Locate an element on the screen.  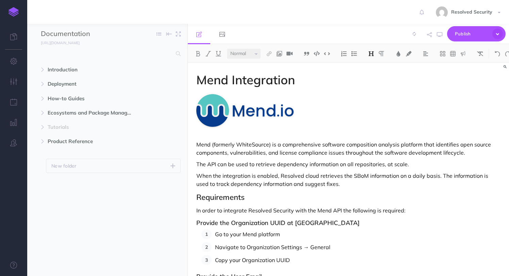
span: Ecosystems and Package Managers is located at coordinates (93, 113).